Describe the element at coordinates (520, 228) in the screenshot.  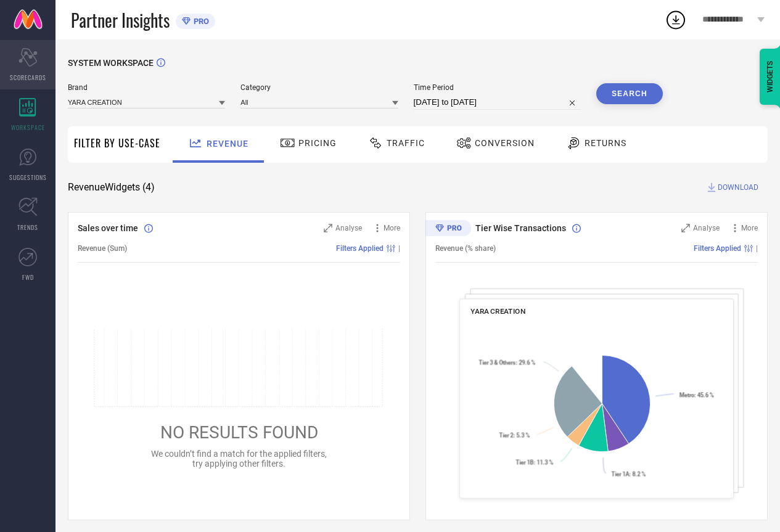
I see `span: Tier Wise Transactions` at that location.